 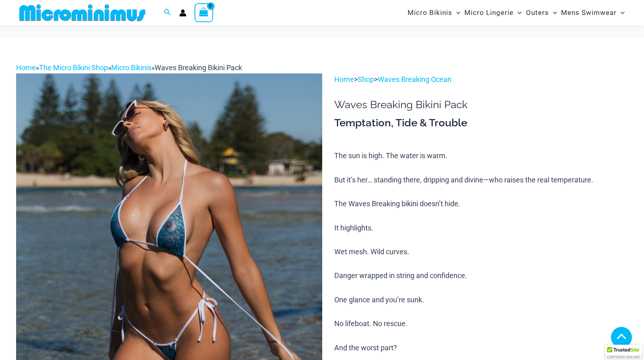 I want to click on div: TrustedSite Certified, so click(x=624, y=352).